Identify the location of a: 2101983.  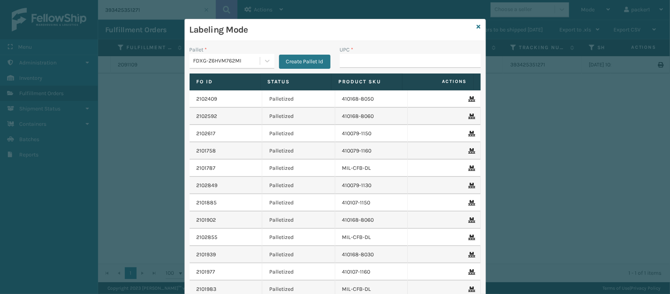
(207, 289).